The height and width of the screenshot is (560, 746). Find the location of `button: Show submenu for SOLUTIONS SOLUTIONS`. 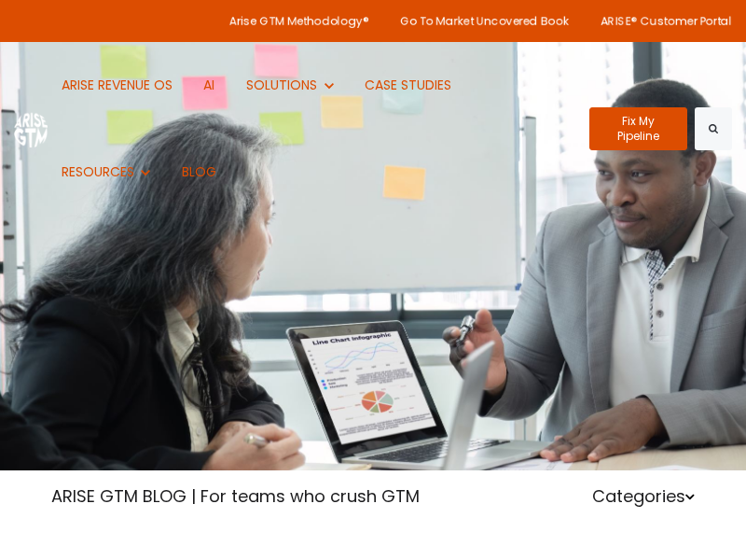

button: Show submenu for SOLUTIONS SOLUTIONS is located at coordinates (289, 85).